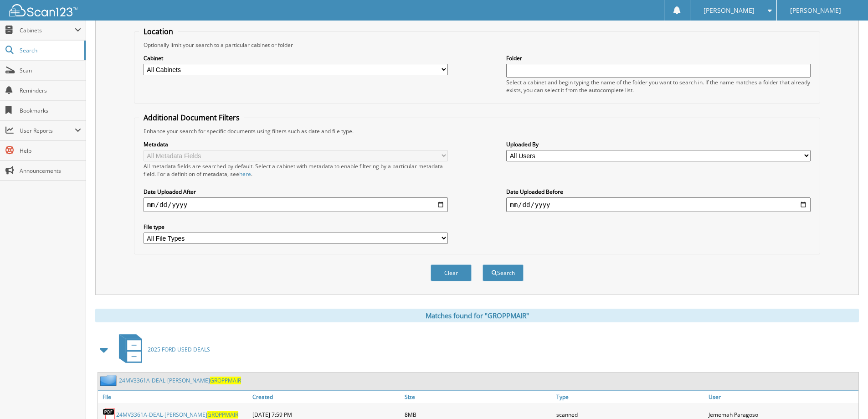 The height and width of the screenshot is (419, 868). Describe the element at coordinates (478, 397) in the screenshot. I see `a: Size` at that location.